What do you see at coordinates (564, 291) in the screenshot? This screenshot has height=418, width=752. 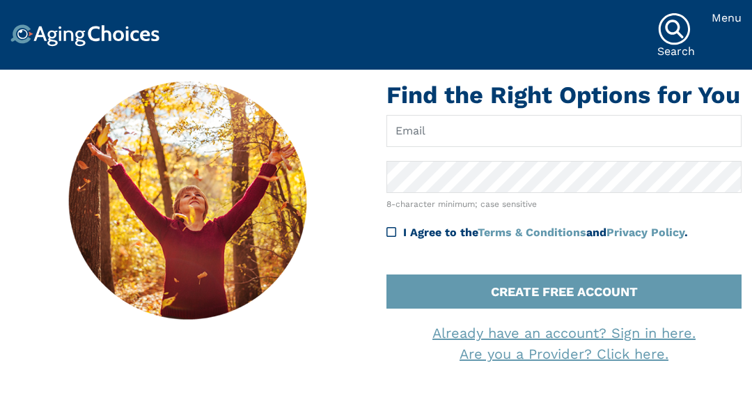 I see `button: CREATE FREE ACCOUNT` at bounding box center [564, 291].